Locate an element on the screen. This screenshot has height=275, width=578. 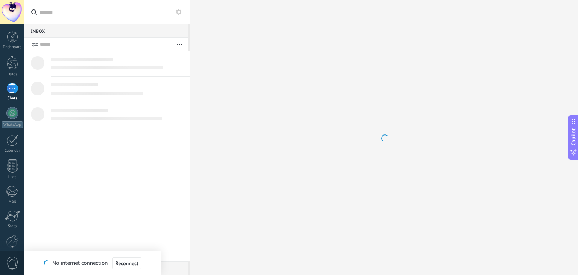
div: Chats is located at coordinates (12, 98).